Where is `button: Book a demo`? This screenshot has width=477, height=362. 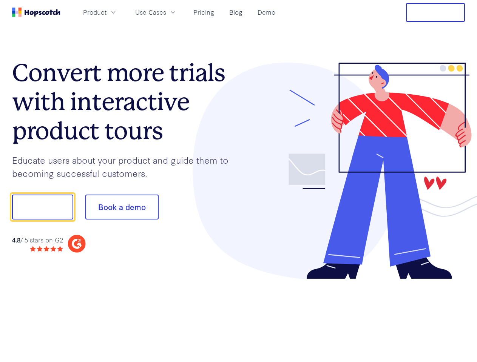
button: Book a demo is located at coordinates (122, 207).